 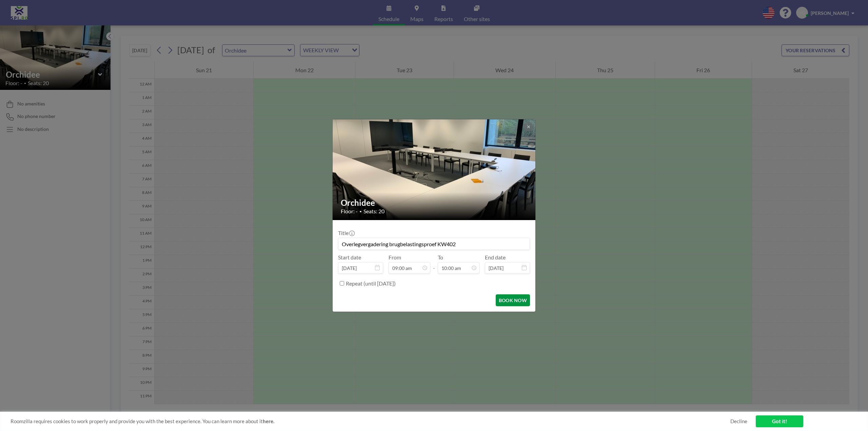 I want to click on label: Start date, so click(x=350, y=257).